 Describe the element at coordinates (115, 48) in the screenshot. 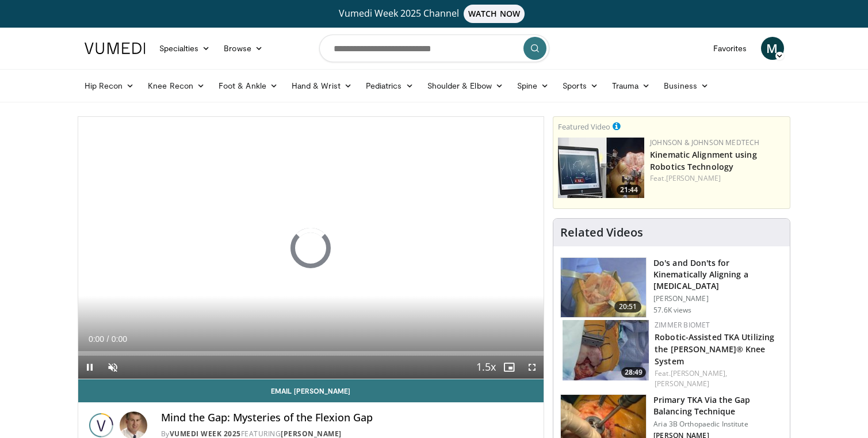

I see `img: VuMedi Logo` at that location.